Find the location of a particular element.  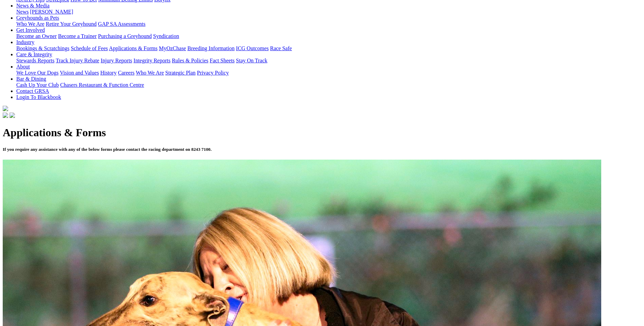

a: Purchasing a Greyhound is located at coordinates (125, 36).